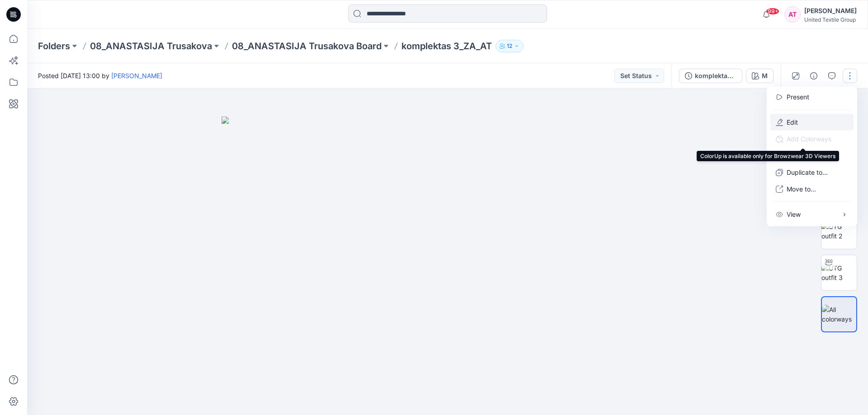  I want to click on button: Details, so click(813, 76).